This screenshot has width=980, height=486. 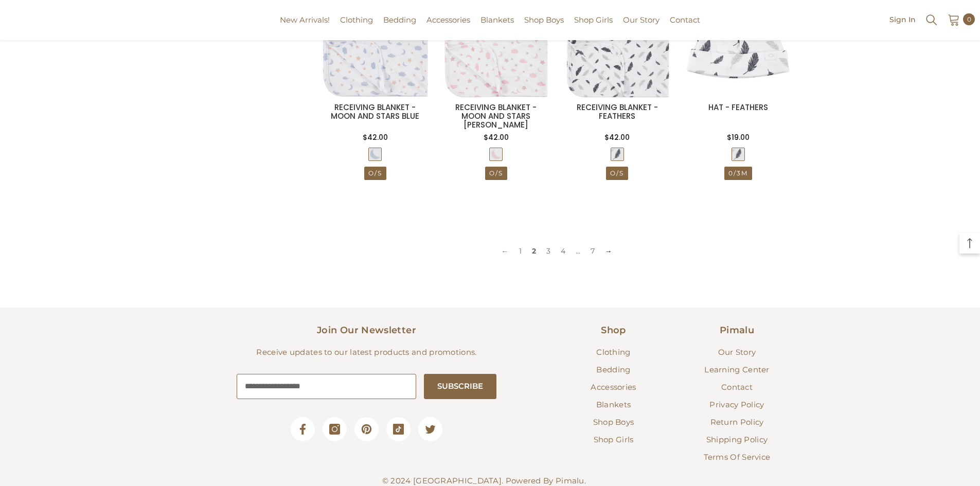 What do you see at coordinates (21, 20) in the screenshot?
I see `span: Pimalu` at bounding box center [21, 20].